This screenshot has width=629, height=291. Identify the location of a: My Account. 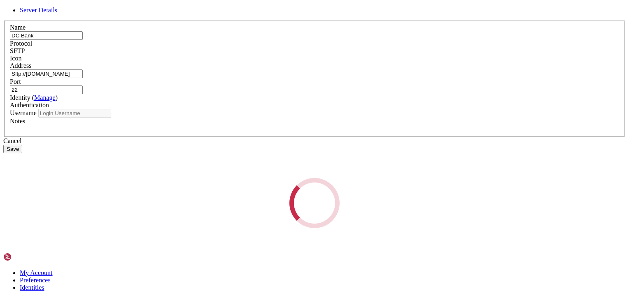
(36, 273).